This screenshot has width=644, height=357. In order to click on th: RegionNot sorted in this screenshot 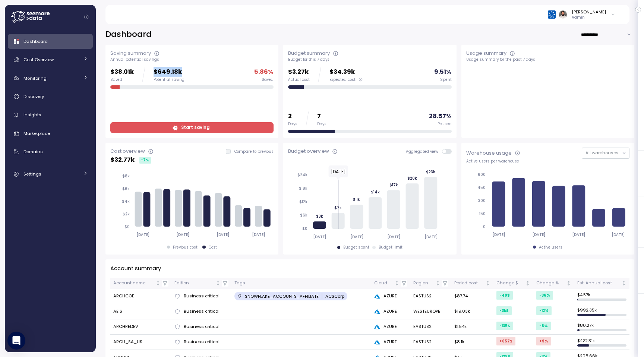, I will do `click(431, 283)`.